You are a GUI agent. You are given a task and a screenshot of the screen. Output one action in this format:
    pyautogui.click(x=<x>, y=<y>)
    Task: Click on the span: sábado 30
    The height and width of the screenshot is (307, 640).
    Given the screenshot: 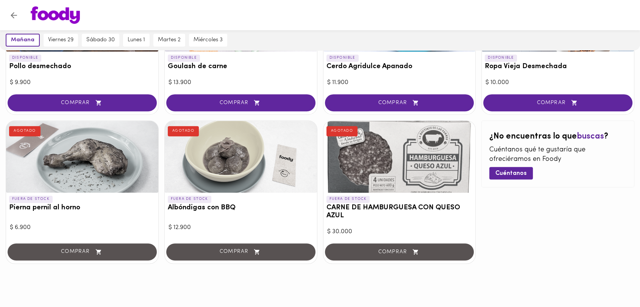 What is the action you would take?
    pyautogui.click(x=100, y=40)
    